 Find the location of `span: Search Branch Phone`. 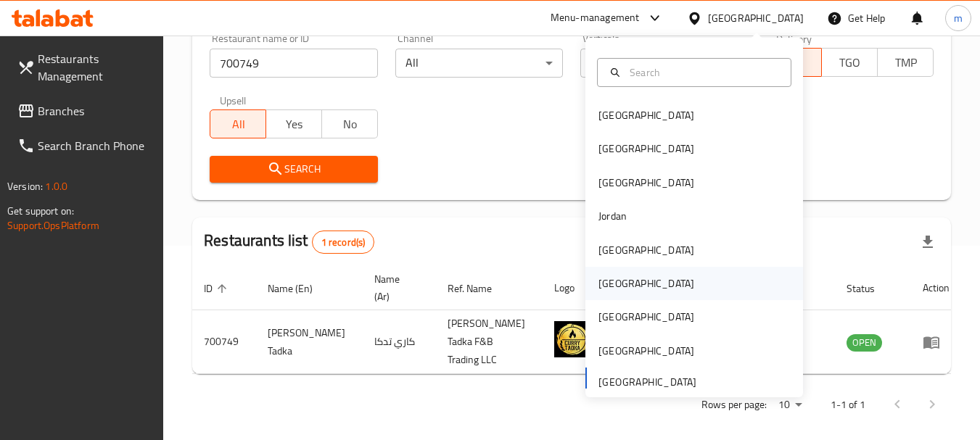

span: Search Branch Phone is located at coordinates (95, 146).